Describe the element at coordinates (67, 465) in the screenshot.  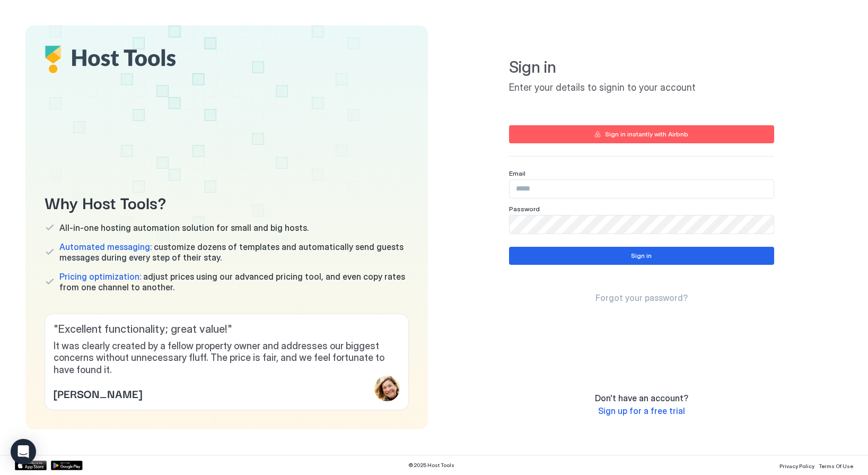
I see `div: Google Play Store` at that location.